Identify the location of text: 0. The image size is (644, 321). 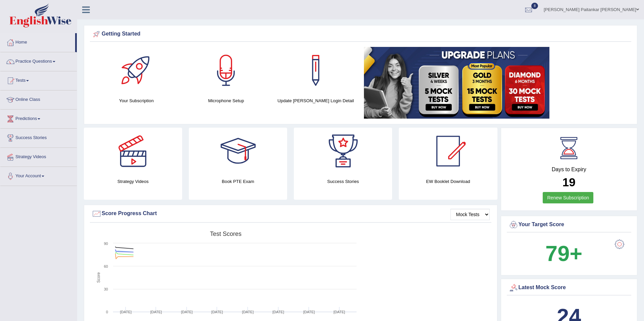
(107, 312).